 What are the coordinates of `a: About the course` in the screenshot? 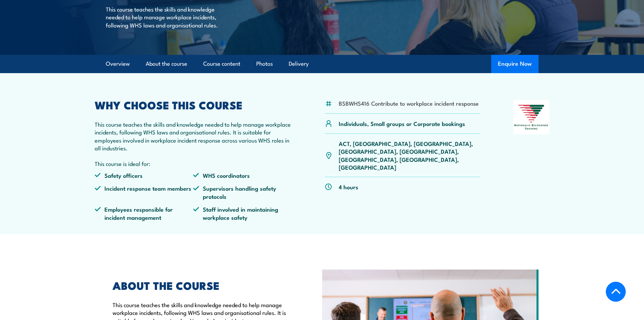 It's located at (166, 64).